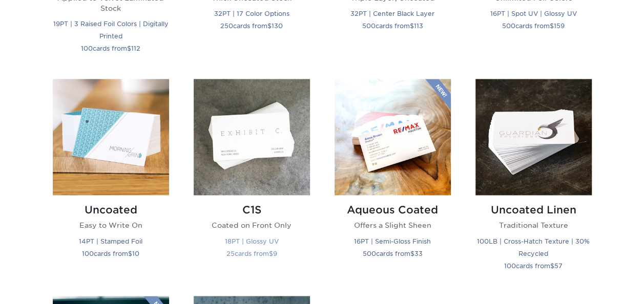 The width and height of the screenshot is (644, 304). What do you see at coordinates (110, 137) in the screenshot?
I see `img: Uncoated Business Cards` at bounding box center [110, 137].